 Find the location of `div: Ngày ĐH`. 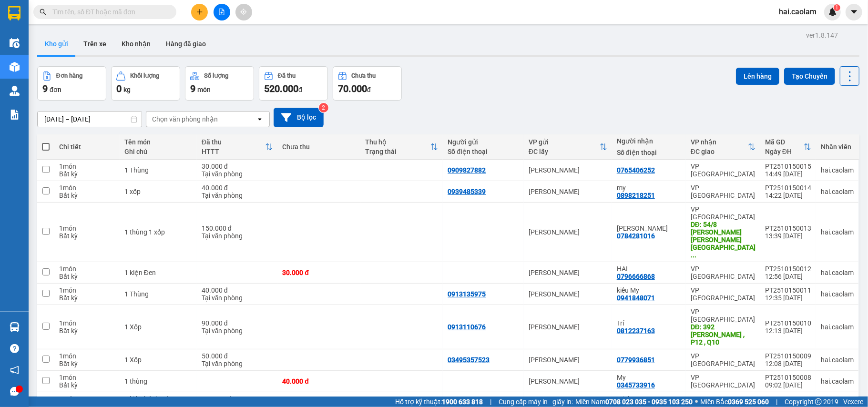

div: Ngày ĐH is located at coordinates (784, 152).